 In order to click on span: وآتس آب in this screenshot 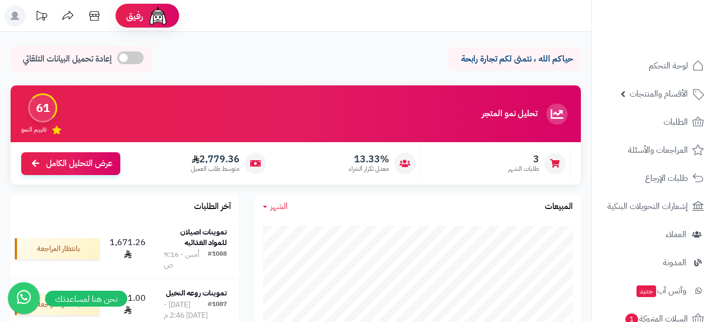, I will do `click(661, 290)`.